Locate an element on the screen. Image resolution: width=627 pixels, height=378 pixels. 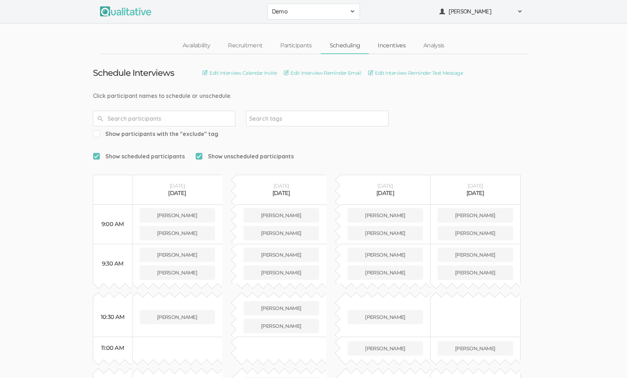
a: Analysis is located at coordinates (434, 46).